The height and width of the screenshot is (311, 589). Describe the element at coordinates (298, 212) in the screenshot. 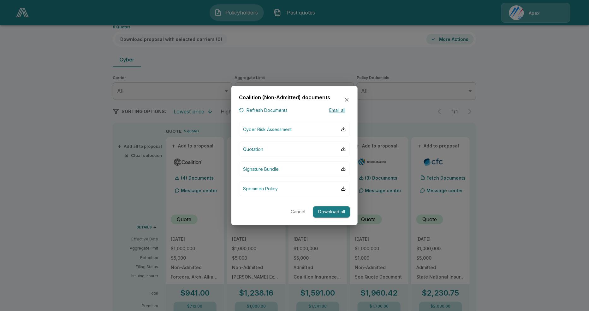

I see `button: Cancel` at that location.